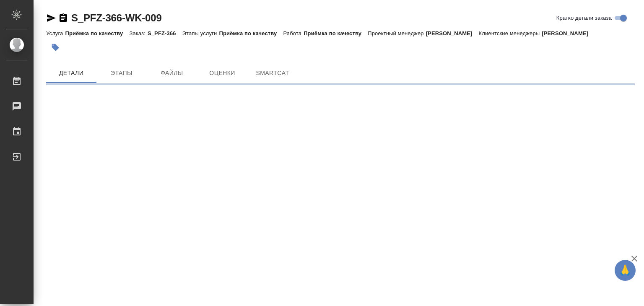 The image size is (644, 306). Describe the element at coordinates (121, 73) in the screenshot. I see `span: Этапы` at that location.